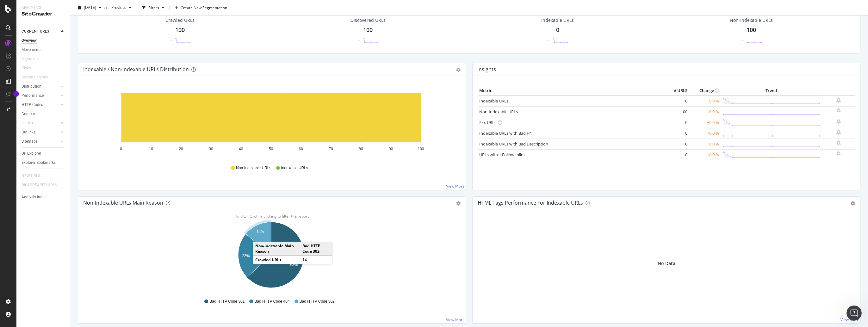  What do you see at coordinates (44, 40) in the screenshot?
I see `a: Overview` at bounding box center [44, 40].